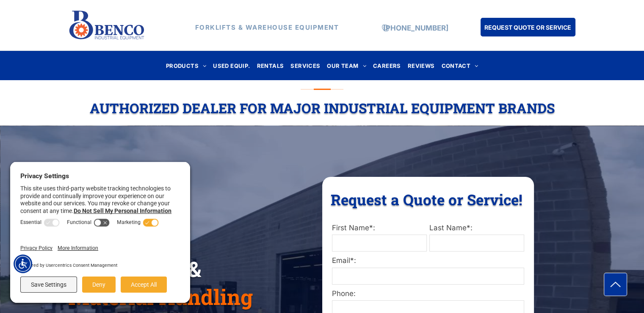 The width and height of the screenshot is (644, 313). I want to click on span: For All Your, so click(129, 241).